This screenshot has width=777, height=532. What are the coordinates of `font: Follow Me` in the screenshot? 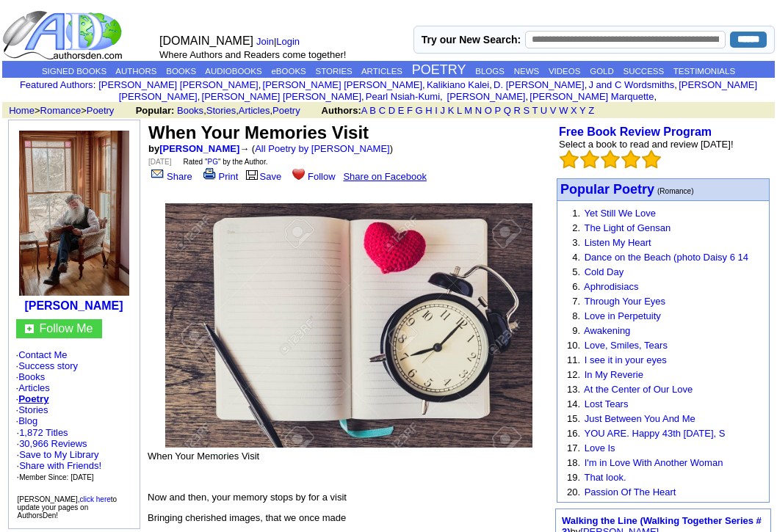 It's located at (66, 328).